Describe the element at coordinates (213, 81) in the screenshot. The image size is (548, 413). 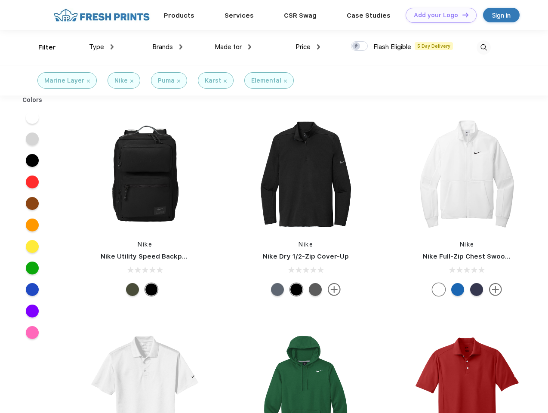
I see `div: Karst` at that location.